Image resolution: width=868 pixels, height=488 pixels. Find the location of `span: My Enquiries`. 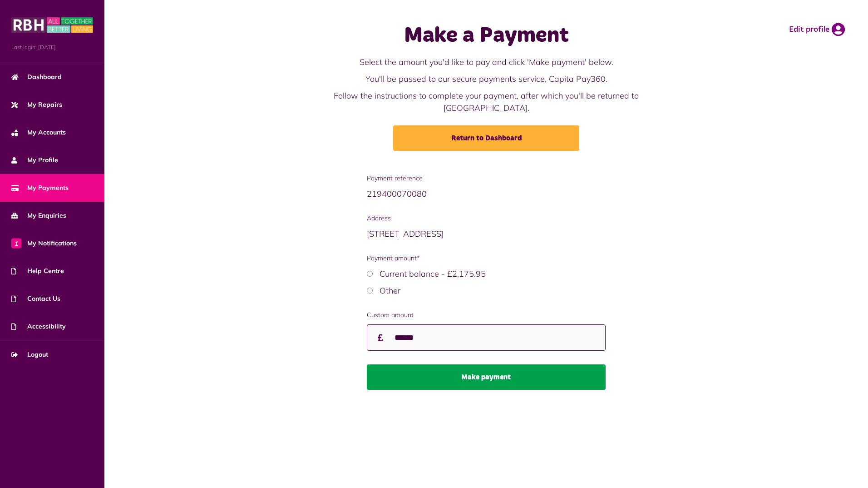

span: My Enquiries is located at coordinates (39, 215).